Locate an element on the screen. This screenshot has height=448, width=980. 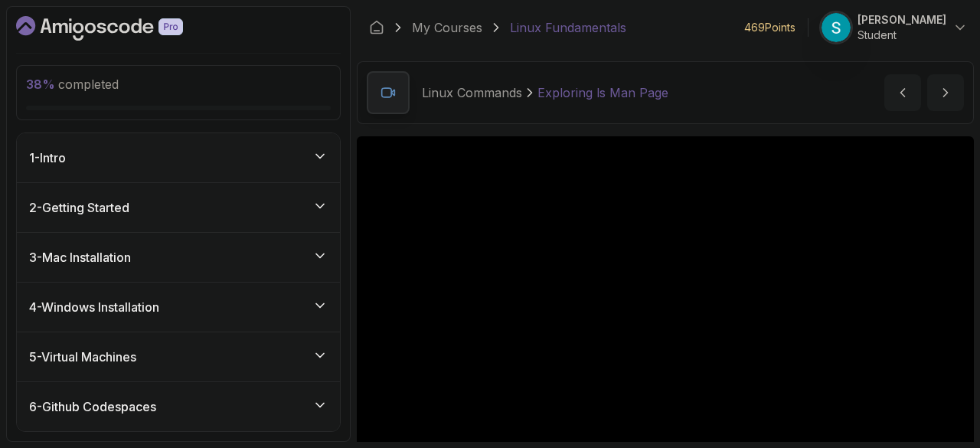
button: 2-Getting Started is located at coordinates (179, 207).